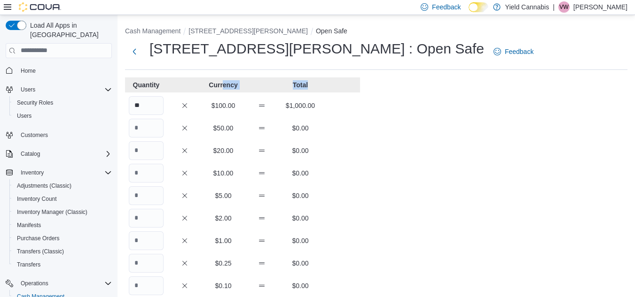  What do you see at coordinates (223, 218) in the screenshot?
I see `p: $2.00` at bounding box center [223, 218].